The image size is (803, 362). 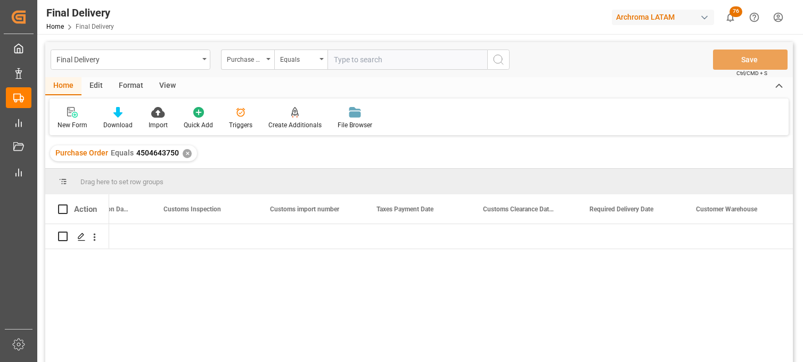 I want to click on div: View, so click(x=167, y=86).